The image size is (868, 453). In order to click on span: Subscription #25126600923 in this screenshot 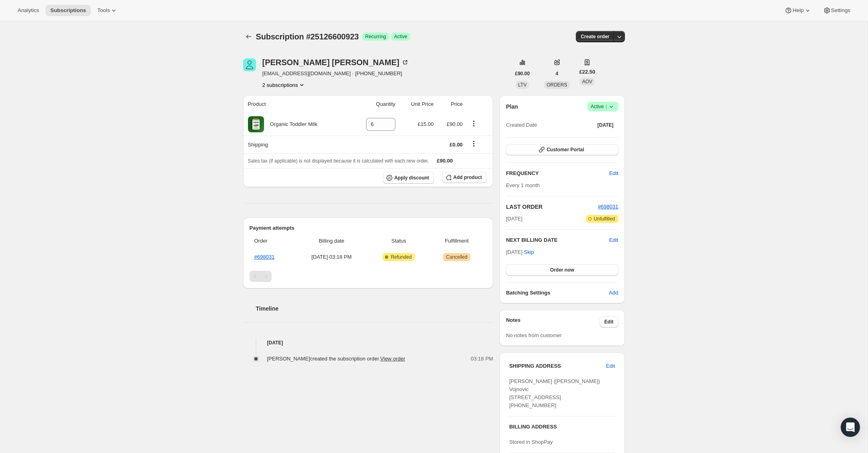, I will do `click(308, 37)`.